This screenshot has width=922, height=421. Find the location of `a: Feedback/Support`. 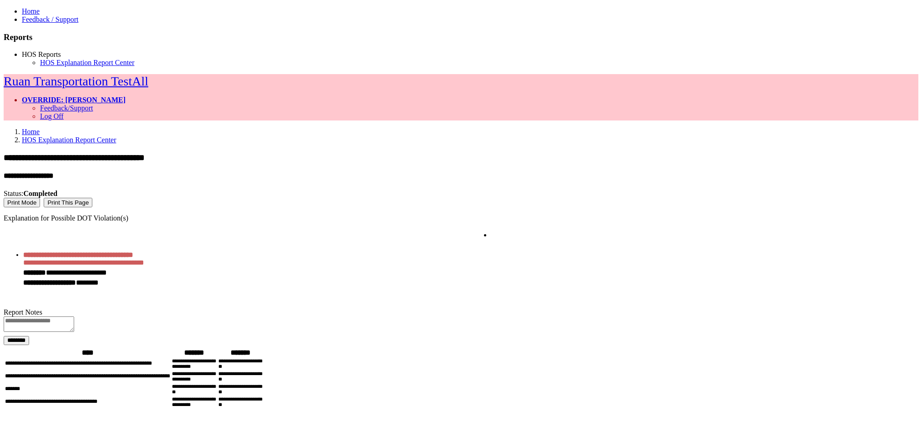

a: Feedback/Support is located at coordinates (66, 108).